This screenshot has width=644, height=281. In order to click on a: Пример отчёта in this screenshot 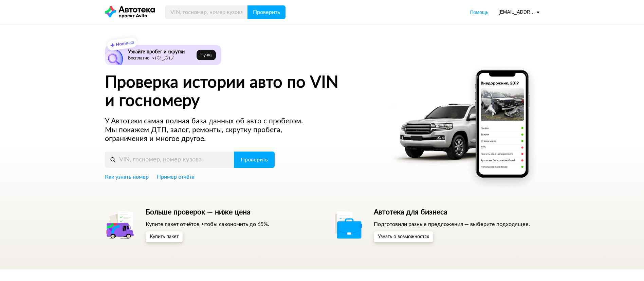, I will do `click(175, 177)`.